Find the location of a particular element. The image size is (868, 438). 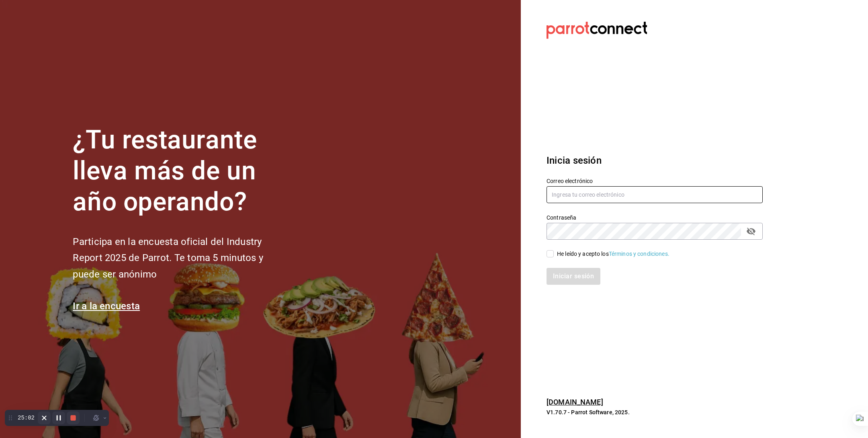

input: Ingresa tu correo electrónico is located at coordinates (655, 194).